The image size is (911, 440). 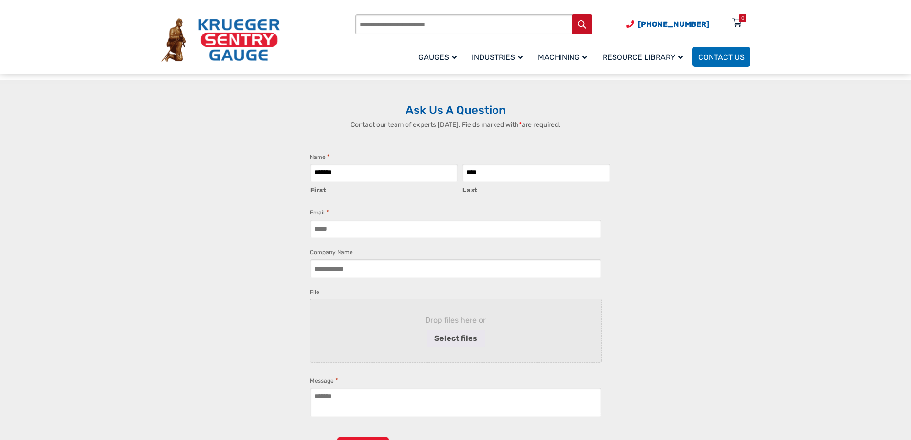 I want to click on a: Contact Us, so click(x=721, y=56).